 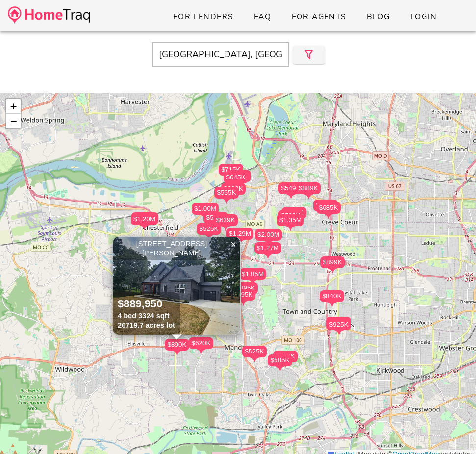 I want to click on div: 26719.7 acres lot, so click(x=146, y=325).